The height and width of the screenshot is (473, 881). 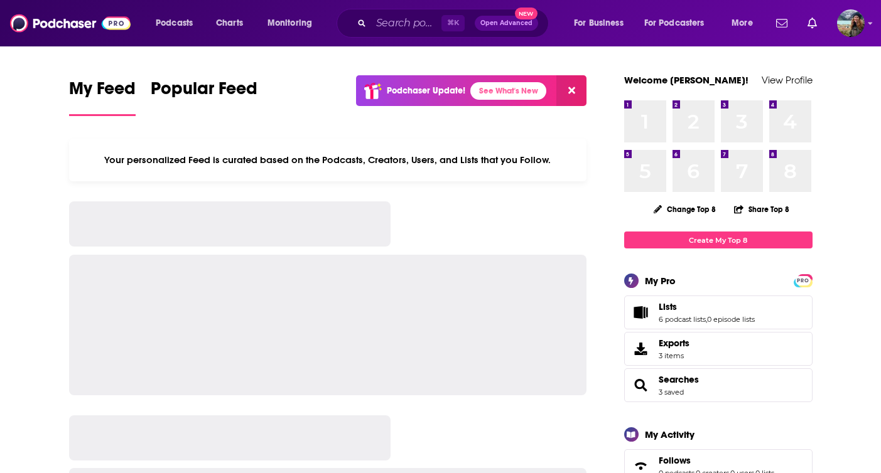 I want to click on button: Show profile menu, so click(x=850, y=23).